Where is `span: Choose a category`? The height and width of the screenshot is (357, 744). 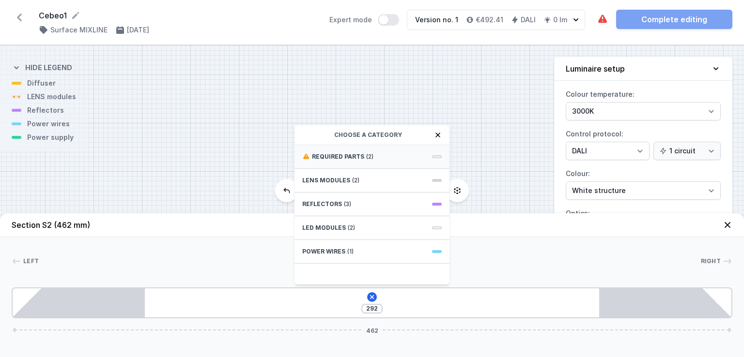
span: Choose a category is located at coordinates (368, 135).